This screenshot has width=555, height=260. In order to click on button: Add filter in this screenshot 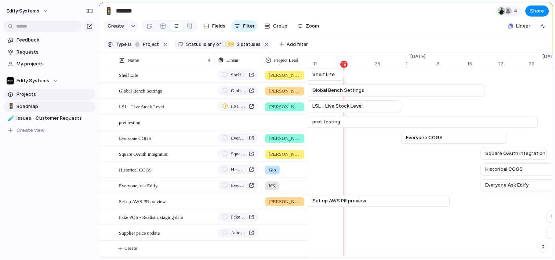, I will do `click(293, 44)`.